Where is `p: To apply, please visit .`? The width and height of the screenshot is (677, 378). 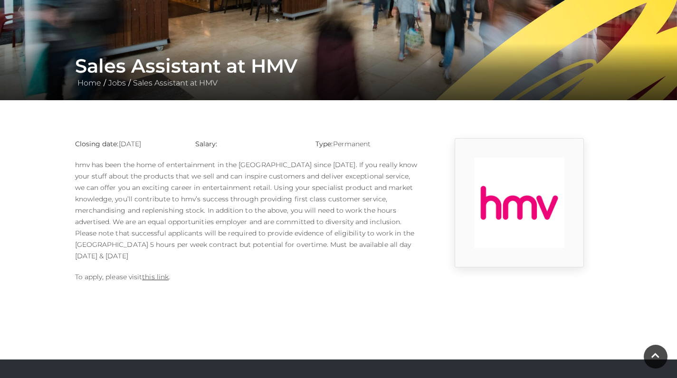
p: To apply, please visit . is located at coordinates (248, 277).